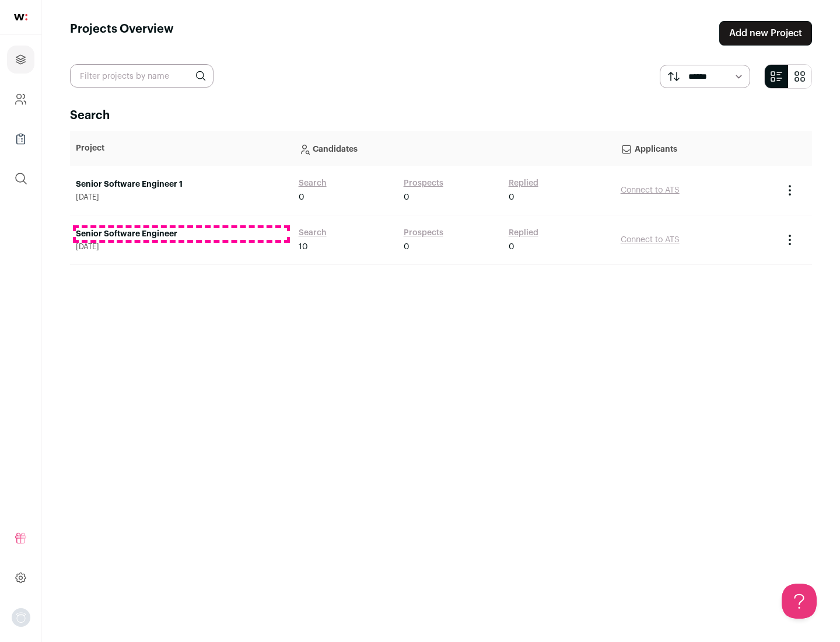 The height and width of the screenshot is (642, 840). I want to click on a: Projects, so click(20, 59).